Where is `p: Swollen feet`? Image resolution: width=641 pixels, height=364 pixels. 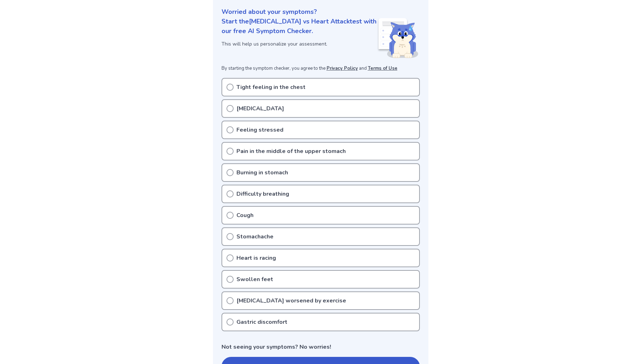
p: Swollen feet is located at coordinates (255, 279).